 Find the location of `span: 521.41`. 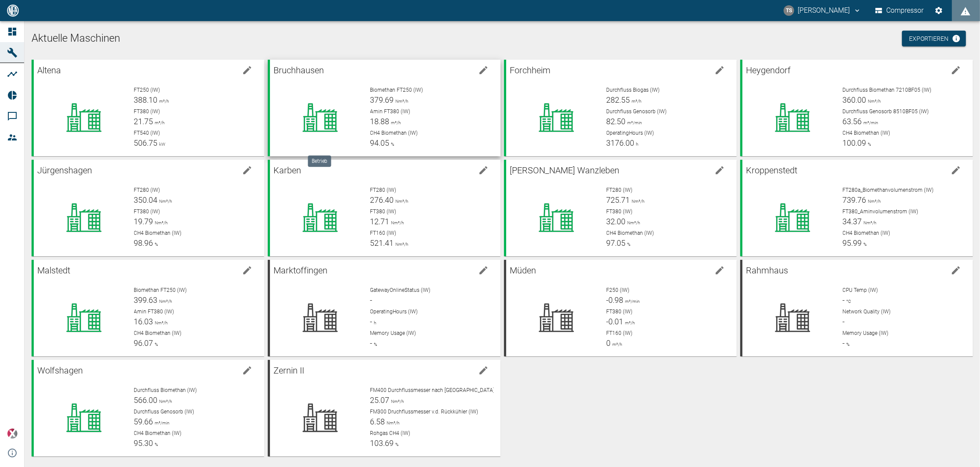

span: 521.41 is located at coordinates (383, 242).